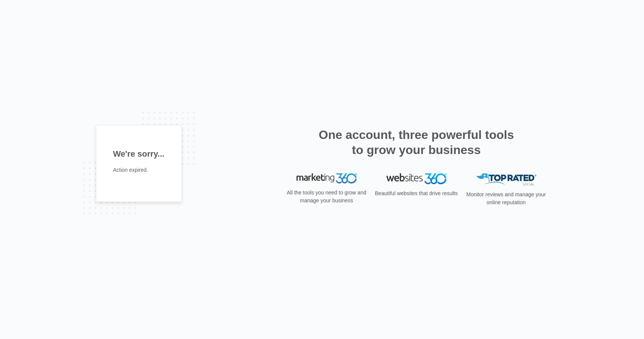 The height and width of the screenshot is (339, 644). I want to click on img: Websites 360, so click(416, 178).